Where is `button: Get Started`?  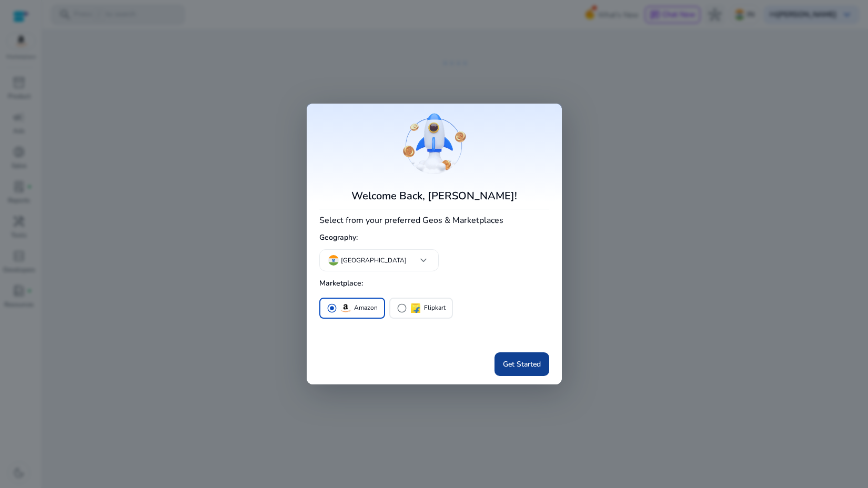
button: Get Started is located at coordinates (522, 364).